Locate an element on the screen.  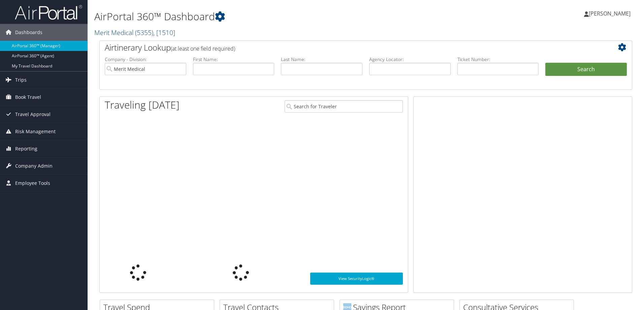
span: Reporting is located at coordinates (26, 149).